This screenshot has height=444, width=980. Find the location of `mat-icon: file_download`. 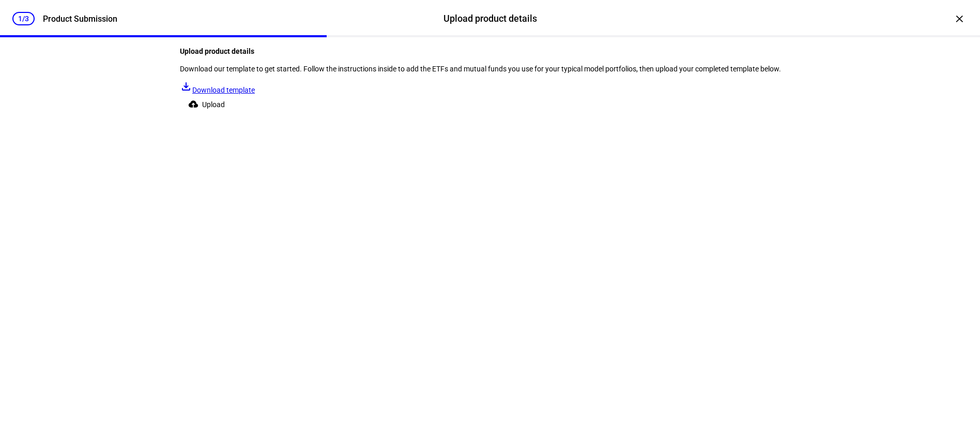

mat-icon: file_download is located at coordinates (186, 87).